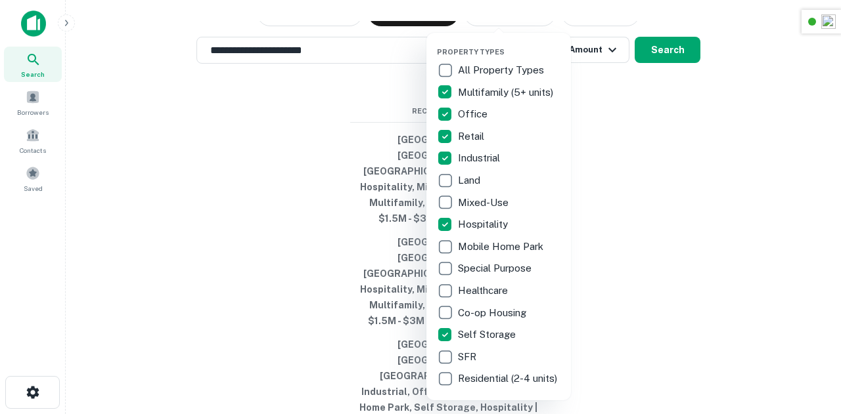  Describe the element at coordinates (493, 313) in the screenshot. I see `p: Co-op Housing` at that location.